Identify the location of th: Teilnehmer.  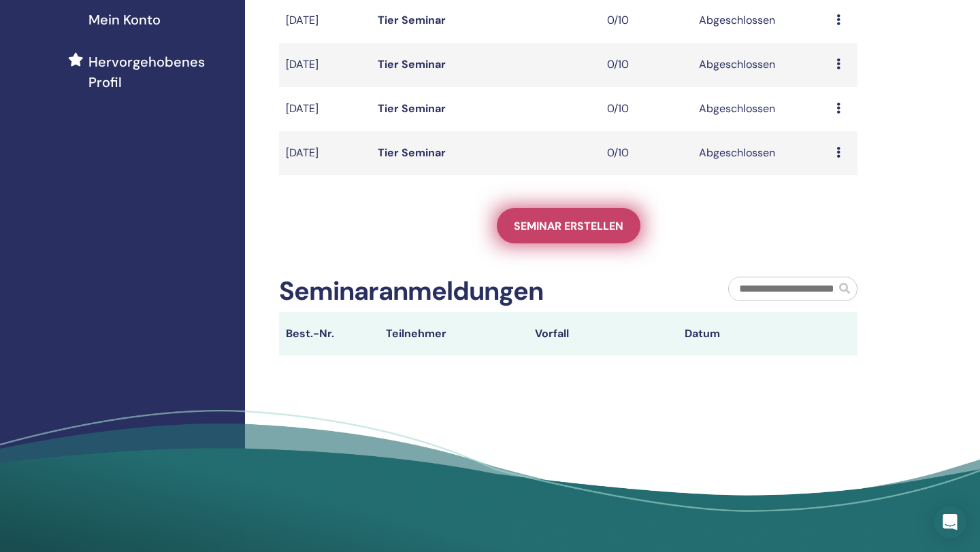
(454, 334).